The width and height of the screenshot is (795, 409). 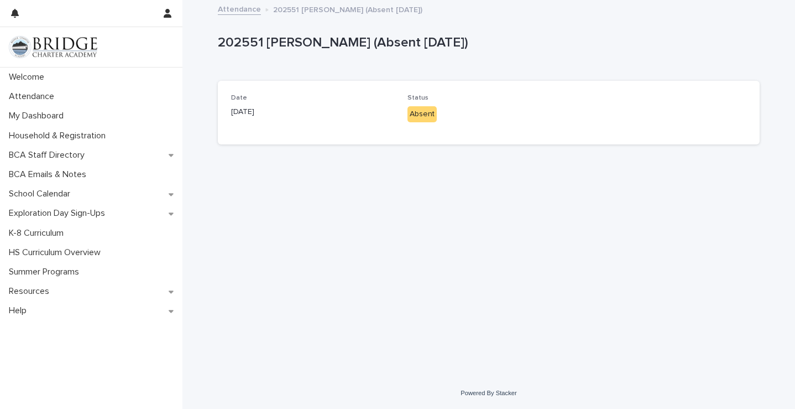 What do you see at coordinates (59, 136) in the screenshot?
I see `p: Household & Registration` at bounding box center [59, 136].